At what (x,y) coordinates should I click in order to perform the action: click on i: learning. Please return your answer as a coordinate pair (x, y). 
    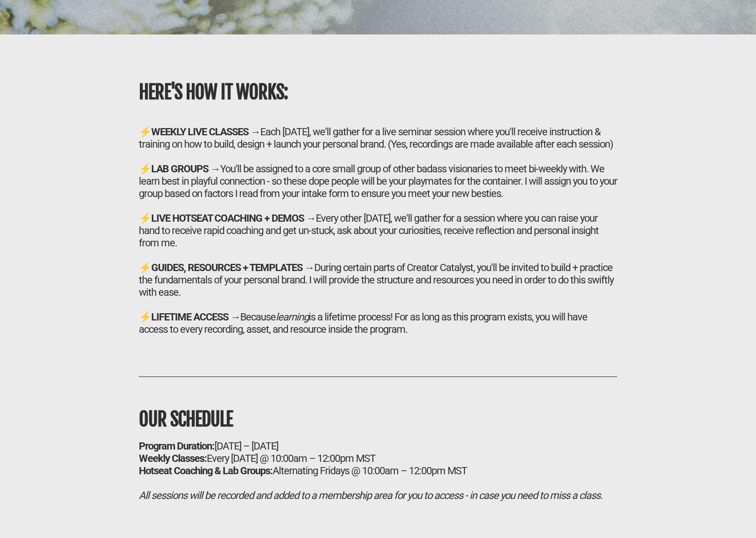
    Looking at the image, I should click on (292, 317).